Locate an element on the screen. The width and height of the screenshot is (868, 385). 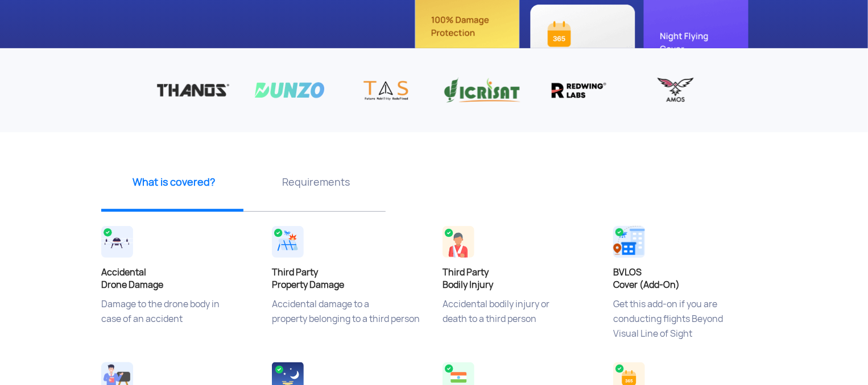
p: What is covered? is located at coordinates (174, 182).